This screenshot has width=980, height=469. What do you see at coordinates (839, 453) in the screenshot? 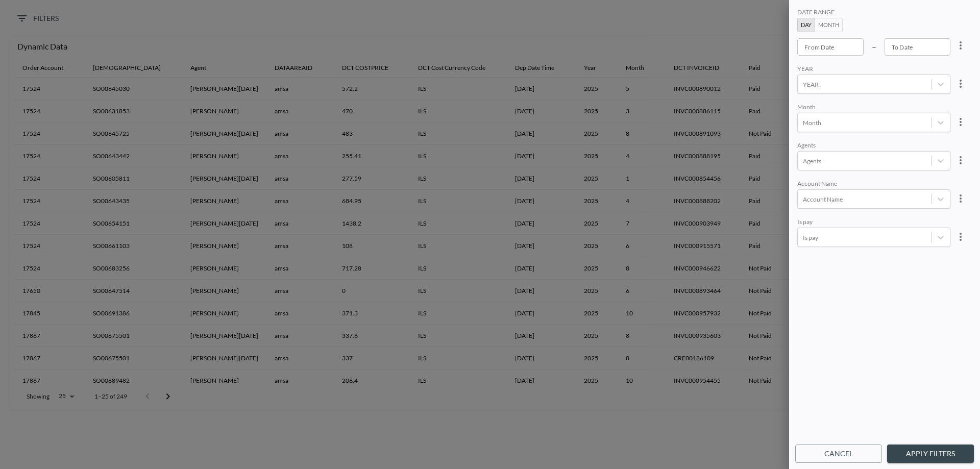
I see `button: Cancel` at bounding box center [839, 453].